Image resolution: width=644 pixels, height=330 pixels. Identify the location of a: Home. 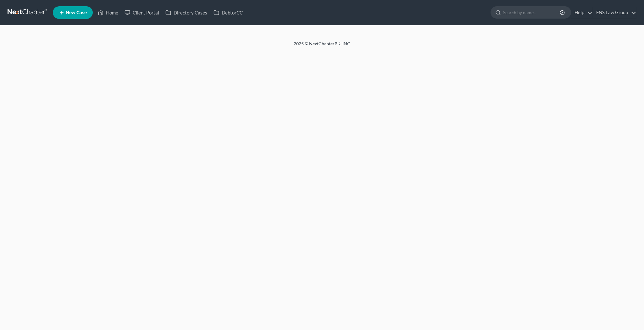
(108, 13).